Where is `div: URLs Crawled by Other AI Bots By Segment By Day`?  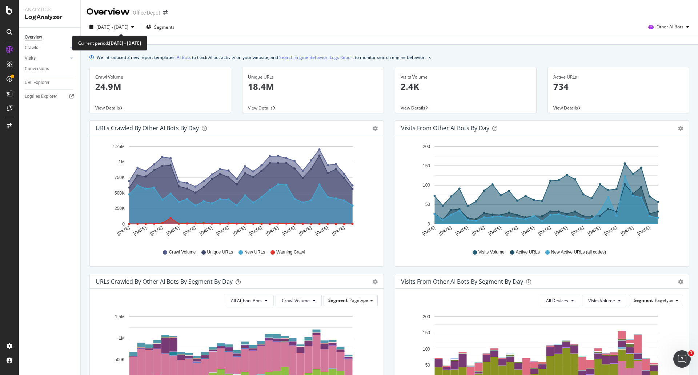 div: URLs Crawled by Other AI Bots By Segment By Day is located at coordinates (164, 281).